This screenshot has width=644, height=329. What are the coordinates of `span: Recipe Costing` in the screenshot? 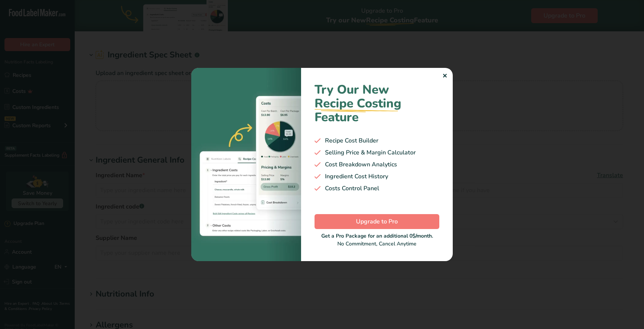 It's located at (358, 103).